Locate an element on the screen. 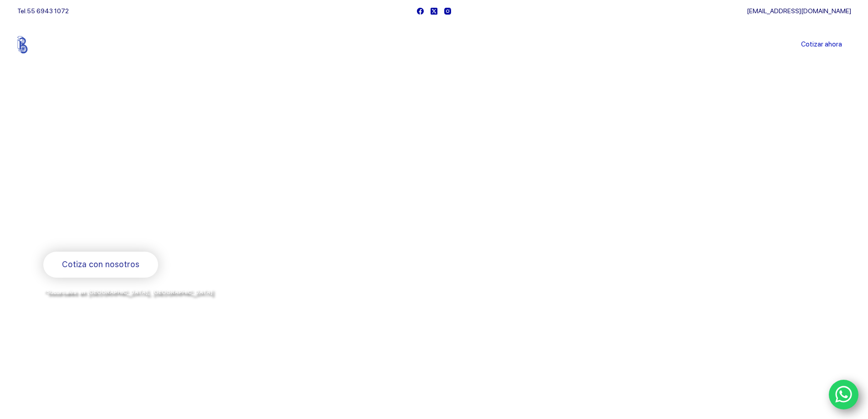 This screenshot has width=868, height=419. a: Instagram is located at coordinates (447, 11).